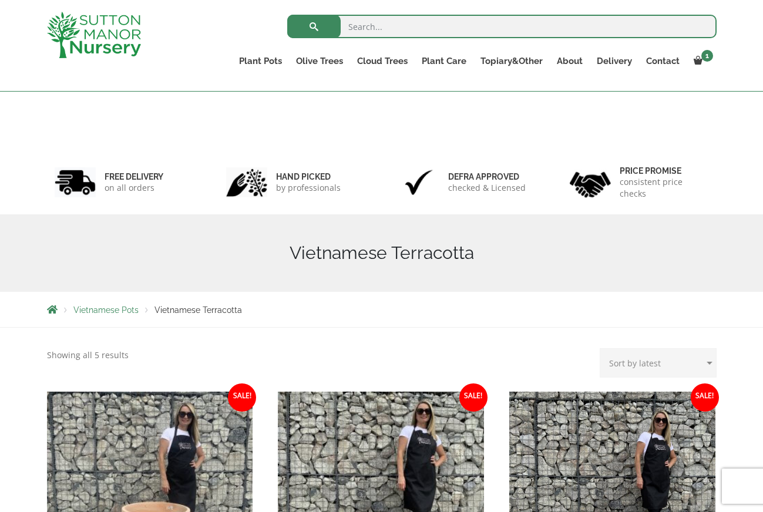 Image resolution: width=763 pixels, height=512 pixels. What do you see at coordinates (247, 182) in the screenshot?
I see `img: 2.jpg` at bounding box center [247, 182].